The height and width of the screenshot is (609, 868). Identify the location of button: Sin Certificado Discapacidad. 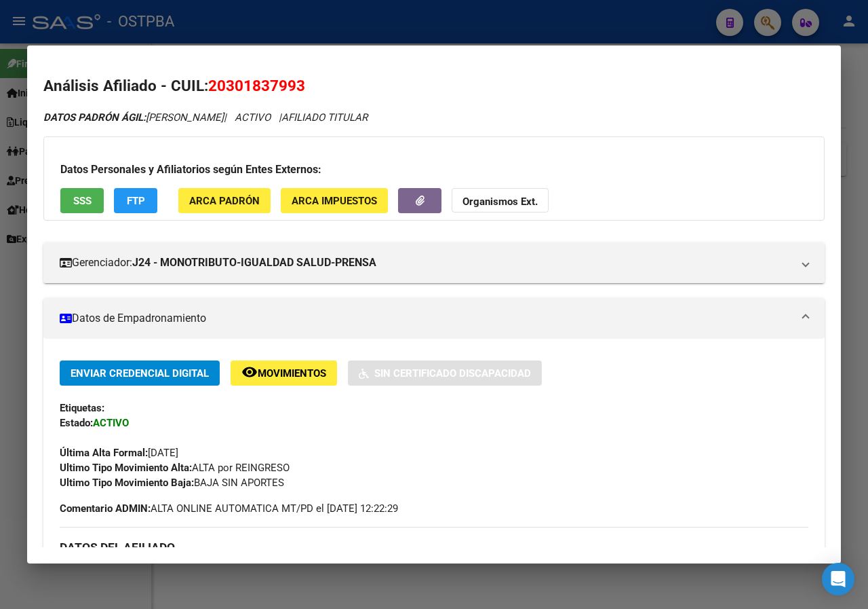
(445, 373).